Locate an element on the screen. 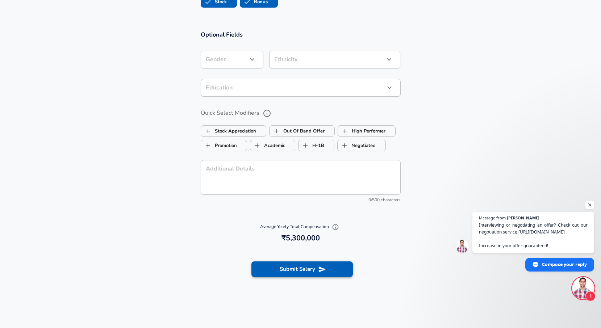  button: Submit Salary is located at coordinates (302, 269).